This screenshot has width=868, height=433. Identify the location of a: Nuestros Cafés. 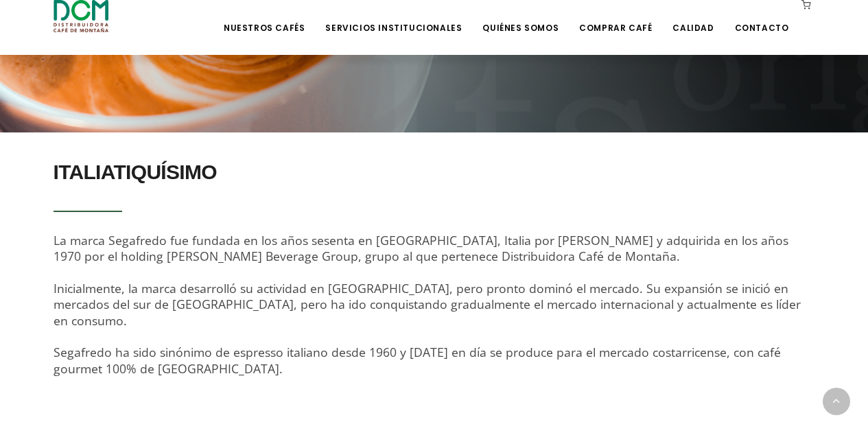
(264, 17).